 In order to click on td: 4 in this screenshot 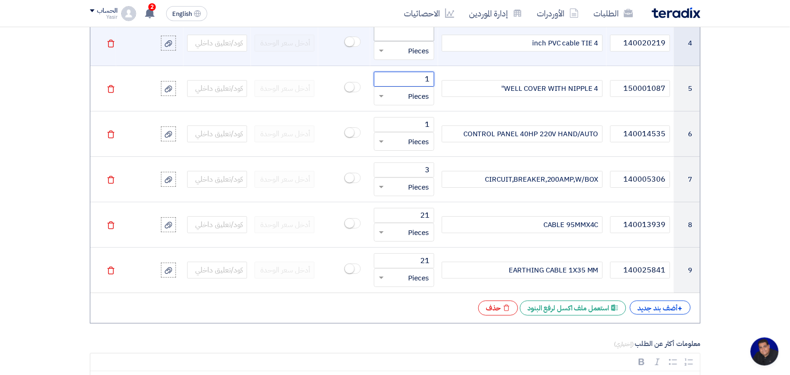, I will do `click(686, 43)`.